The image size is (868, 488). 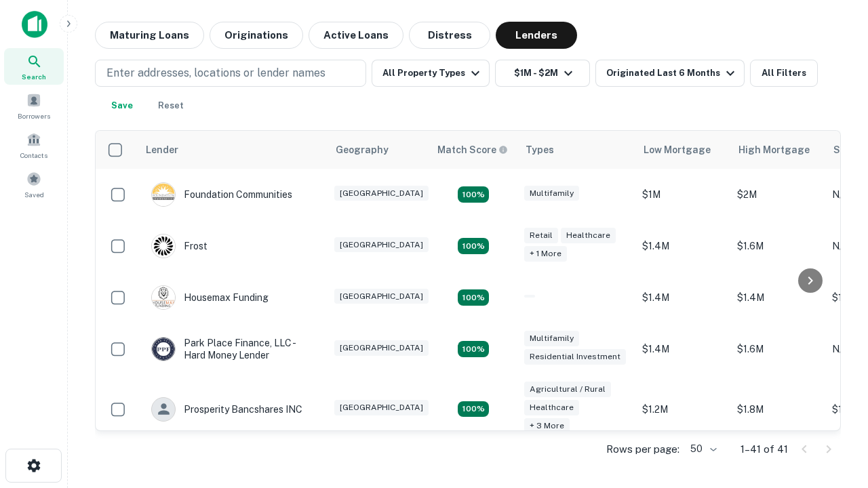 What do you see at coordinates (542, 73) in the screenshot?
I see `button: $1M - $2M` at bounding box center [542, 73].